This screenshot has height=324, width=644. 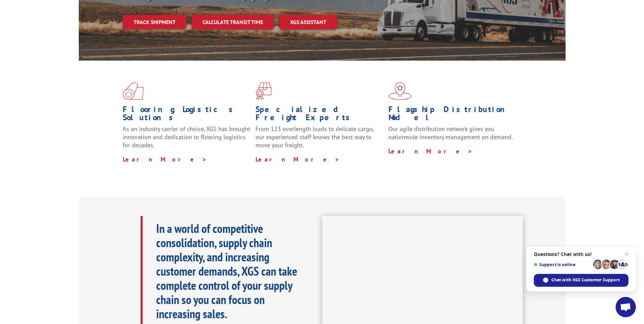 What do you see at coordinates (320, 115) in the screenshot?
I see `h1: Specialized Freight Experts` at bounding box center [320, 115].